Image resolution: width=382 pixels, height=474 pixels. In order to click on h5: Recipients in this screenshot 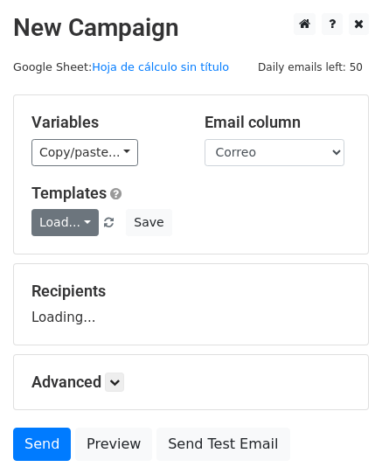, I will do `click(190, 291)`.